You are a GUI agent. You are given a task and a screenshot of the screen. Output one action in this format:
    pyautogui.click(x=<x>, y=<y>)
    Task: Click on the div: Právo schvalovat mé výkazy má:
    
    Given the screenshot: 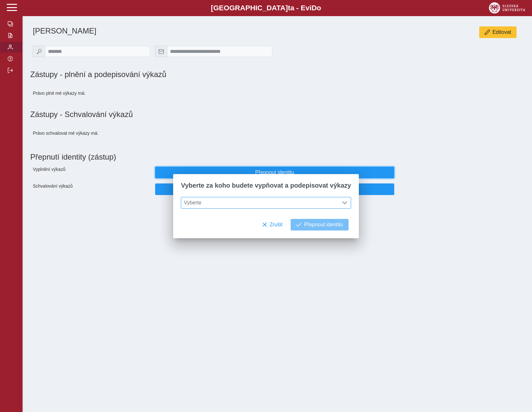 What is the action you would take?
    pyautogui.click(x=92, y=133)
    